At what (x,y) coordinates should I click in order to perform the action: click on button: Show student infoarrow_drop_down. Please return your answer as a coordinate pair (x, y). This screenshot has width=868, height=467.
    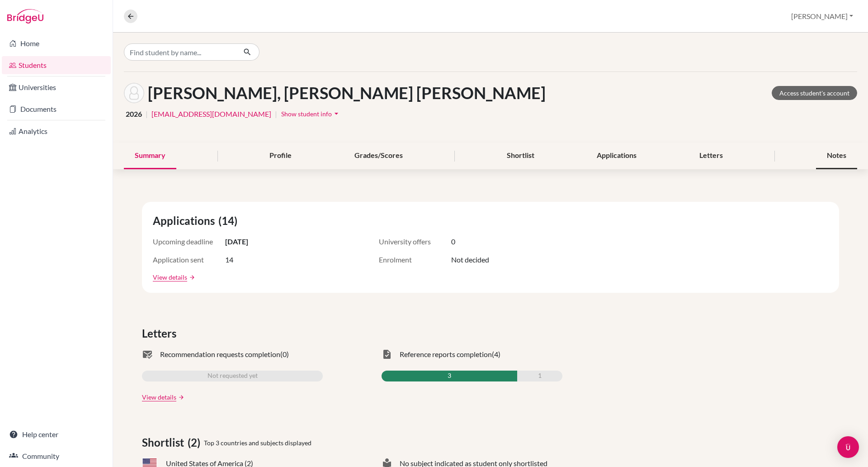
    Looking at the image, I should click on (311, 114).